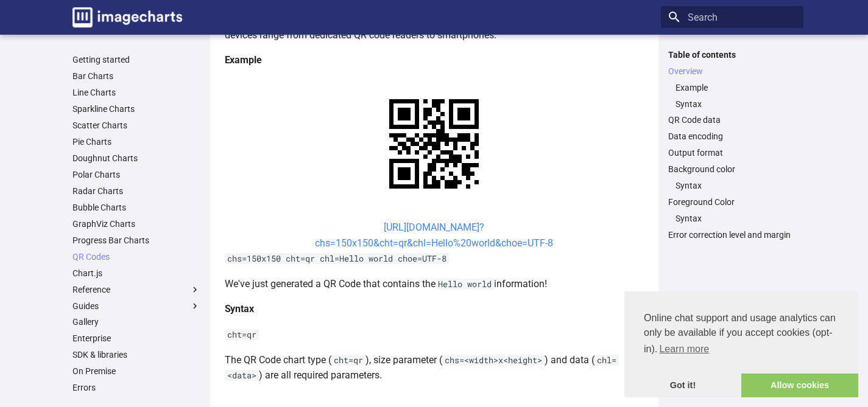 The height and width of the screenshot is (407, 868). Describe the element at coordinates (137, 339) in the screenshot. I see `a: Enterprise` at that location.